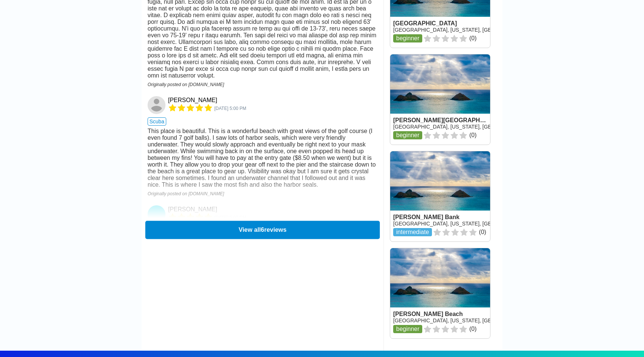 The image size is (644, 357). What do you see at coordinates (262, 230) in the screenshot?
I see `button: View all6reviews` at bounding box center [262, 230].